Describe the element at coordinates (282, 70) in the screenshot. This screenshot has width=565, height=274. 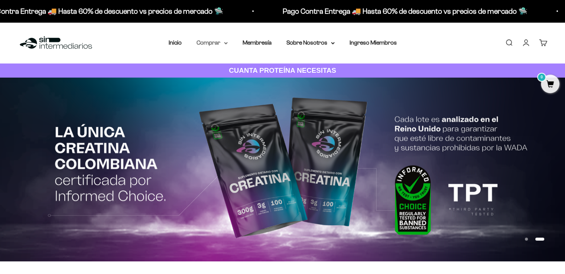
I see `strong: CUANTA PROTEÍNA NECESITAS` at that location.